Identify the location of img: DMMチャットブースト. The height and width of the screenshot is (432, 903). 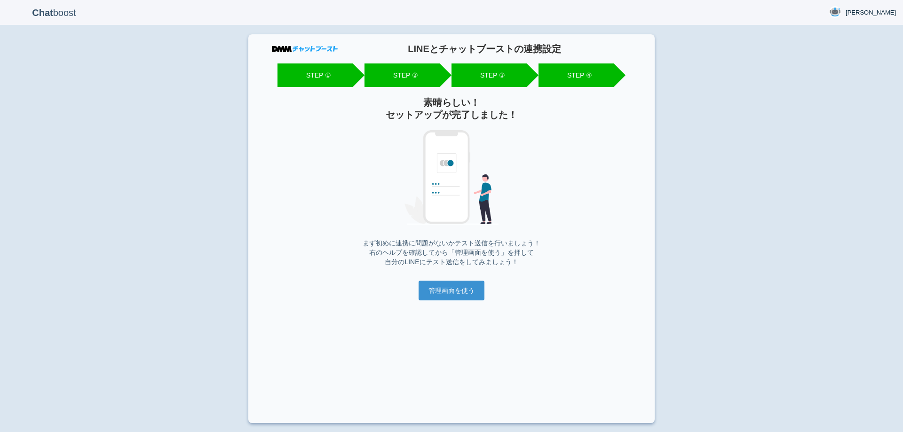
(305, 49).